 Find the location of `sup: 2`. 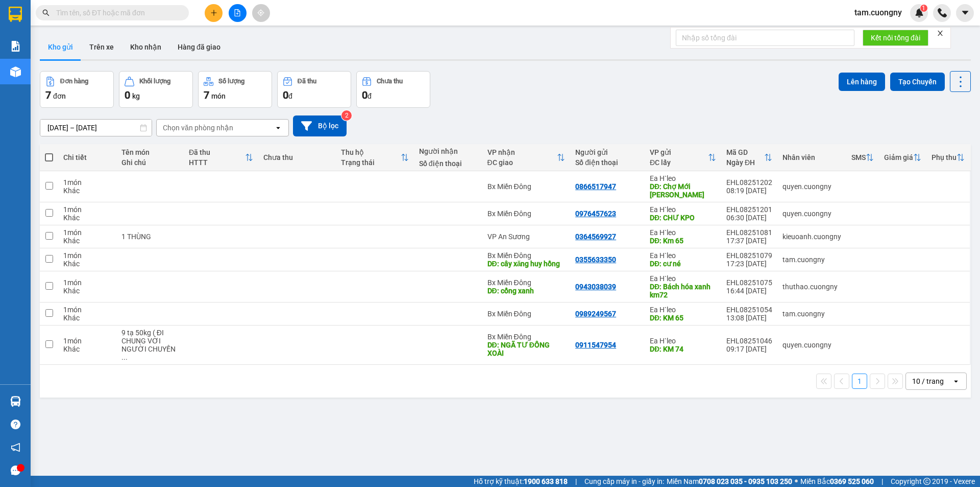

sup: 2 is located at coordinates (346, 115).